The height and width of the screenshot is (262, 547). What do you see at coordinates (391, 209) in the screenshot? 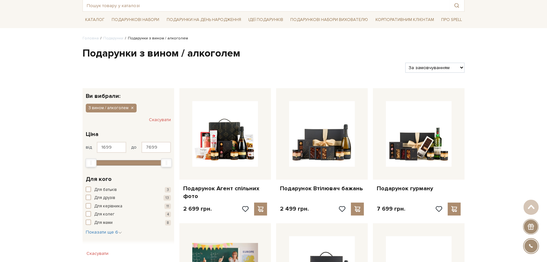
I see `p: 7 699 грн.` at bounding box center [391, 209].